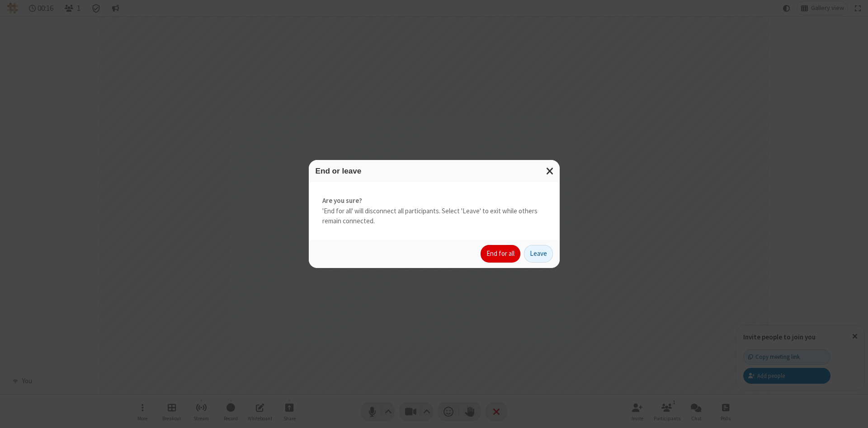 This screenshot has width=868, height=428. Describe the element at coordinates (434, 211) in the screenshot. I see `div: 'End for all' will disconnect all participants. Select 'Leave' to exit while others remain connec...` at that location.